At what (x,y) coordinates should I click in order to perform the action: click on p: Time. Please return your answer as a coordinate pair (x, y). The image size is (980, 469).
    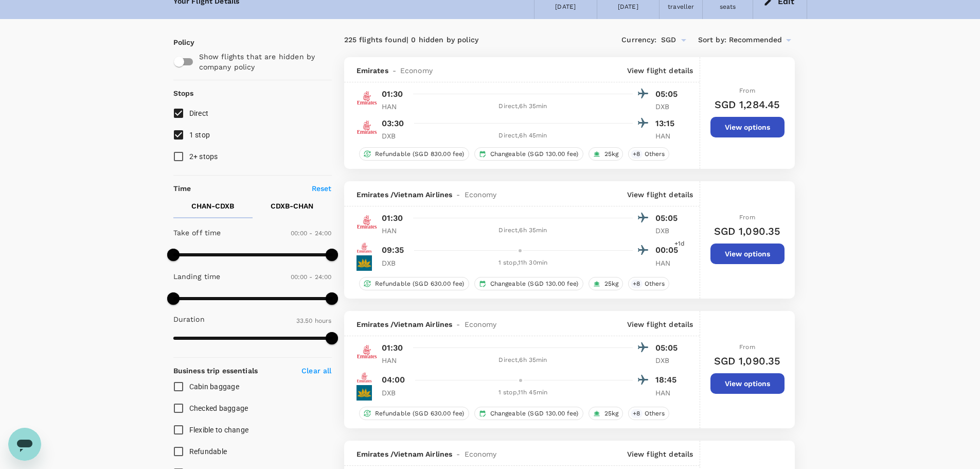
    Looking at the image, I should click on (182, 188).